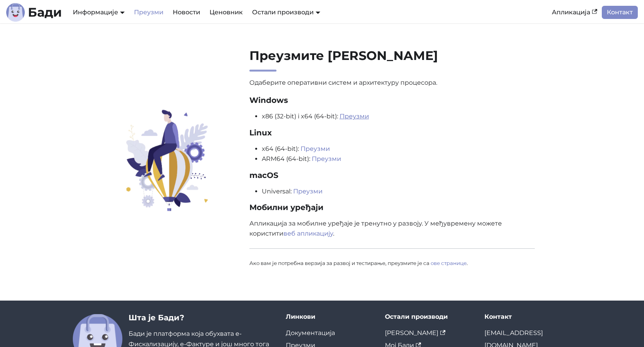 Image resolution: width=644 pixels, height=347 pixels. I want to click on small: Ако вам је потребна верзија за развој и тестирање, преузмите је са ., so click(359, 263).